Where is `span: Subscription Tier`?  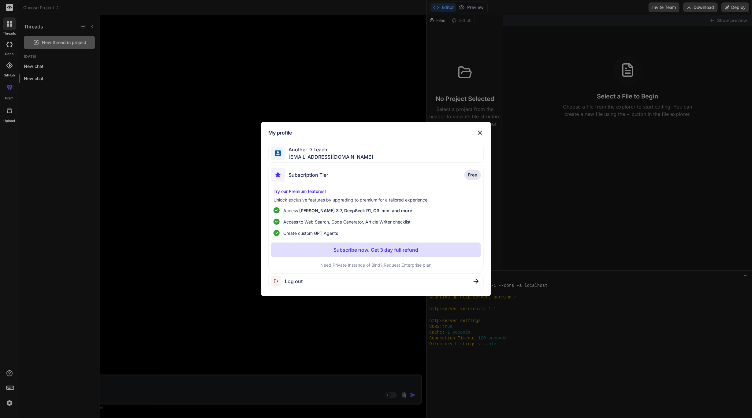
span: Subscription Tier is located at coordinates (308, 175).